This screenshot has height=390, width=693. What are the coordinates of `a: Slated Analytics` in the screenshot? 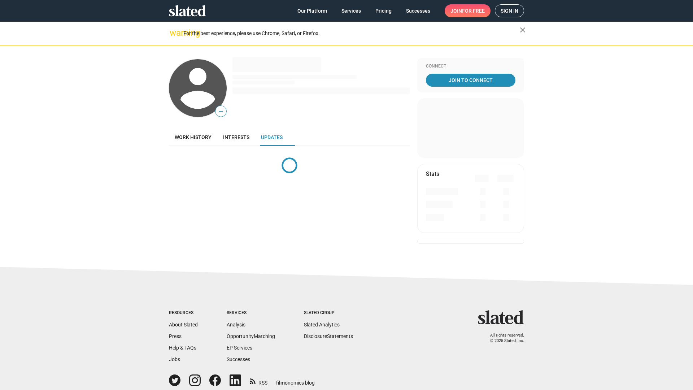 It's located at (322, 325).